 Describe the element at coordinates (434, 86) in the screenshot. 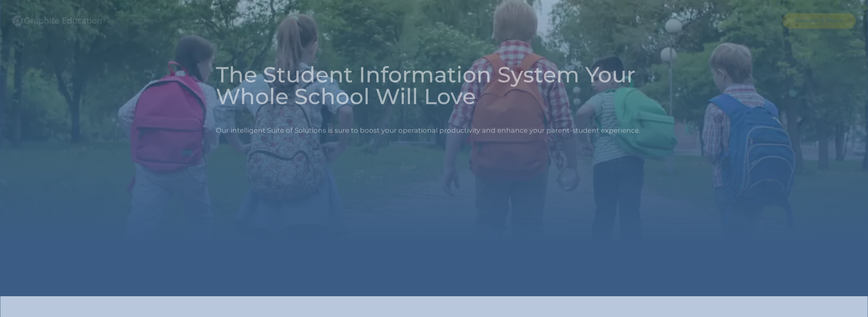

I see `h1: The Student Information System Your Whole School Will Love` at that location.